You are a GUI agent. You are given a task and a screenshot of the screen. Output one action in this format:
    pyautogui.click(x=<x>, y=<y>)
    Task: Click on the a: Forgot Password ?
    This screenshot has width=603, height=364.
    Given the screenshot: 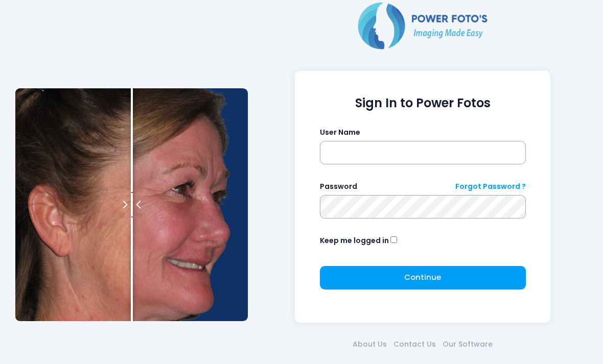 What is the action you would take?
    pyautogui.click(x=490, y=186)
    